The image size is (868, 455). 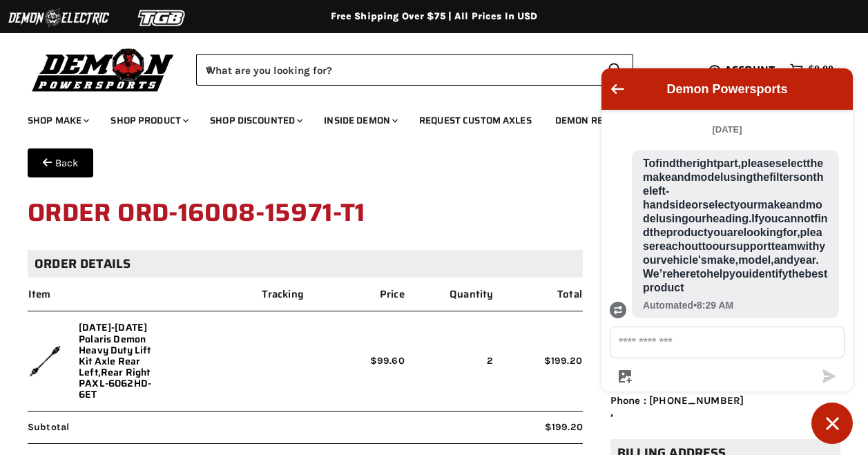 What do you see at coordinates (475, 120) in the screenshot?
I see `a: Request Custom Axles` at bounding box center [475, 120].